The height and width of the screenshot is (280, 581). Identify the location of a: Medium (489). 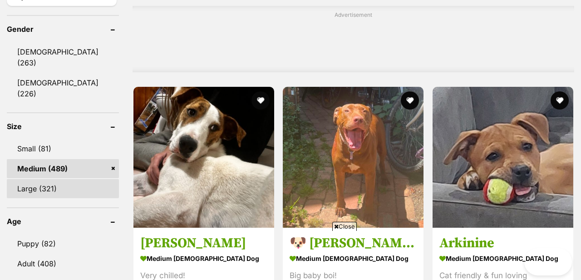
(63, 168).